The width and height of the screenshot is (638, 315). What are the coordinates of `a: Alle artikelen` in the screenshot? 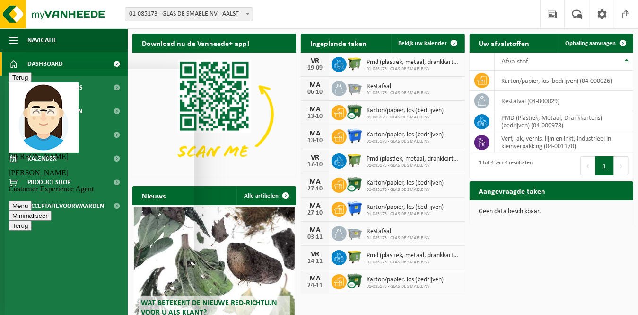 It's located at (266, 195).